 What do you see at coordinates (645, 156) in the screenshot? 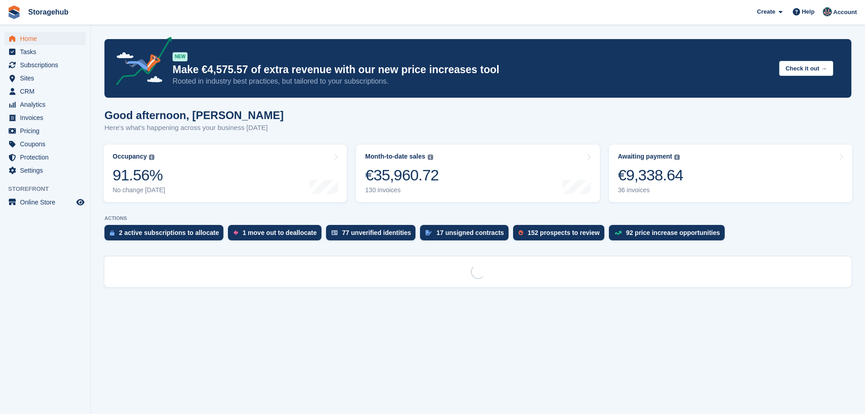
I see `div: Awaiting payment` at bounding box center [645, 156].